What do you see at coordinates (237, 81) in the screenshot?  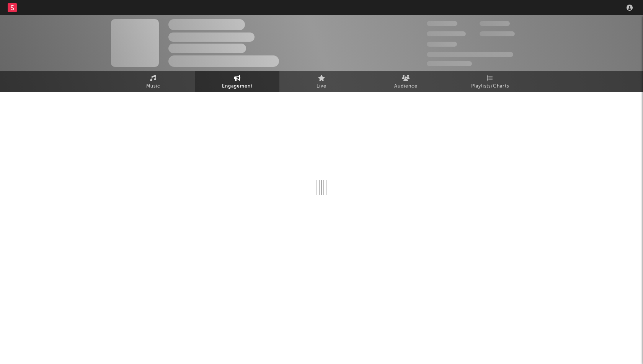 I see `a: Engagement` at bounding box center [237, 81].